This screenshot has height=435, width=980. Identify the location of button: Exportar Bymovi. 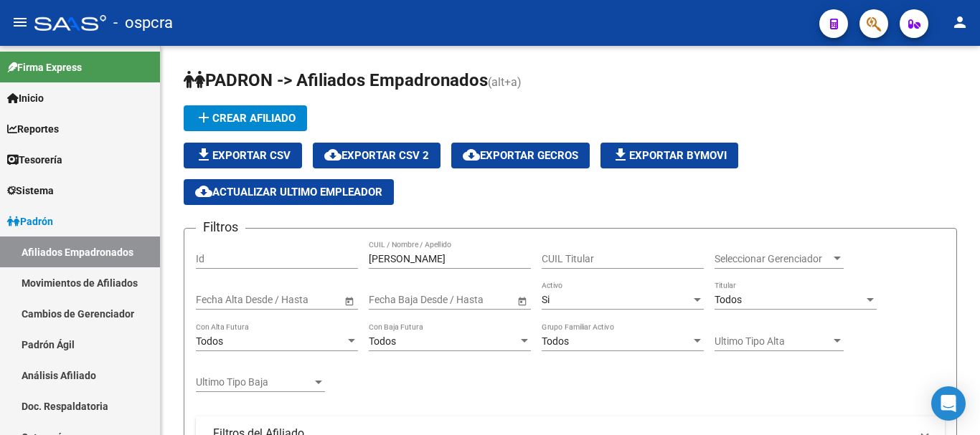
(669, 155).